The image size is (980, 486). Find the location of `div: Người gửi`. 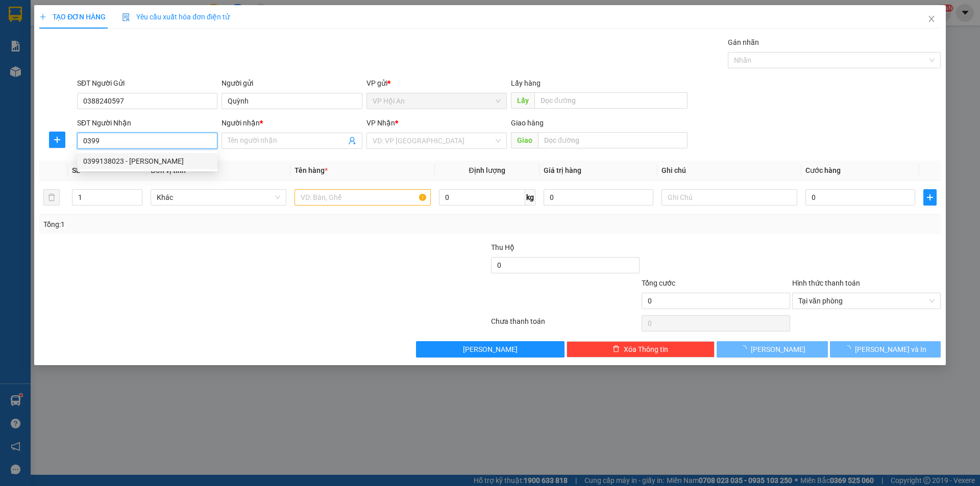

div: Người gửi is located at coordinates (292, 83).